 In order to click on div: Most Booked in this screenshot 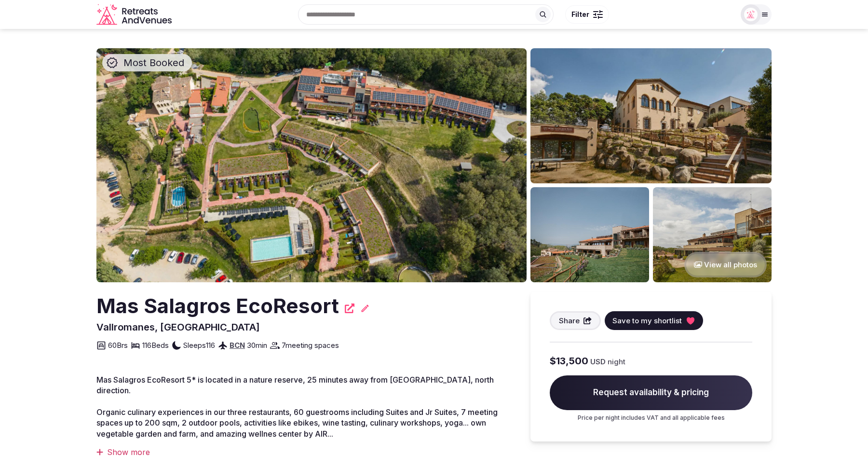, I will do `click(147, 62)`.